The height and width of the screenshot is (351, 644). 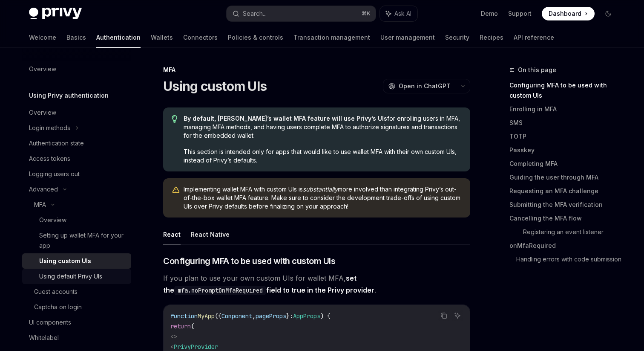 What do you see at coordinates (77, 143) in the screenshot?
I see `a: Authentication state` at bounding box center [77, 143].